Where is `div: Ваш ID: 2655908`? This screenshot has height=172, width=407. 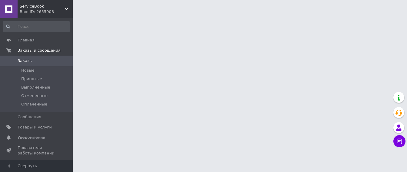
div: Ваш ID: 2655908 is located at coordinates (46, 12).